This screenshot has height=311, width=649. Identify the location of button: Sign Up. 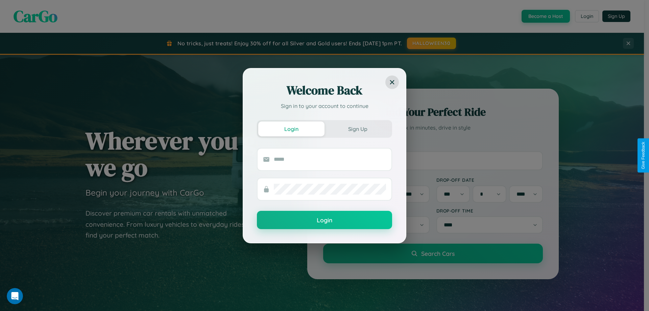
(358, 129).